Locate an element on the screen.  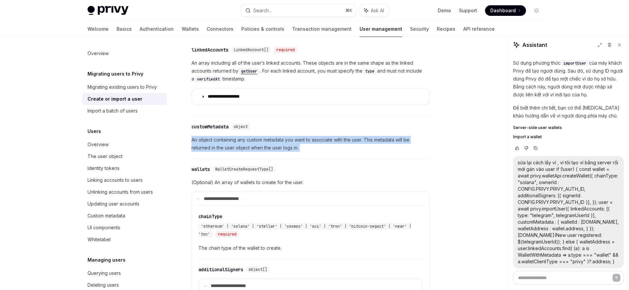
a: The user object is located at coordinates (125, 157).